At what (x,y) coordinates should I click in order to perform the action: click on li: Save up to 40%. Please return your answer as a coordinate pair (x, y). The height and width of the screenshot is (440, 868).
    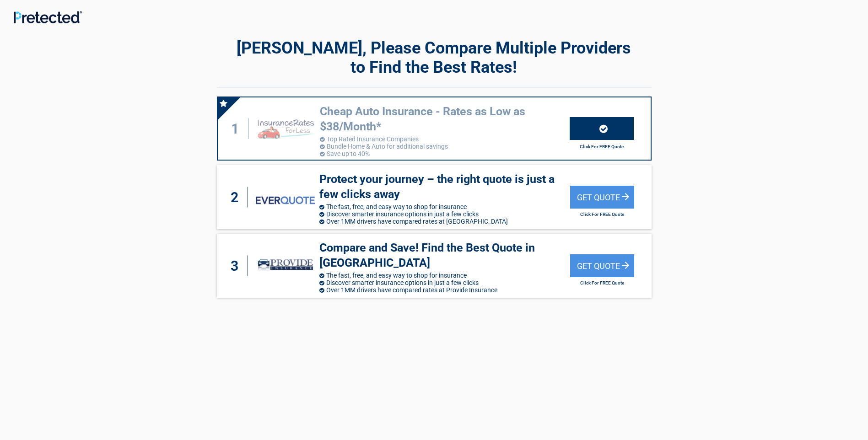
    Looking at the image, I should click on (445, 154).